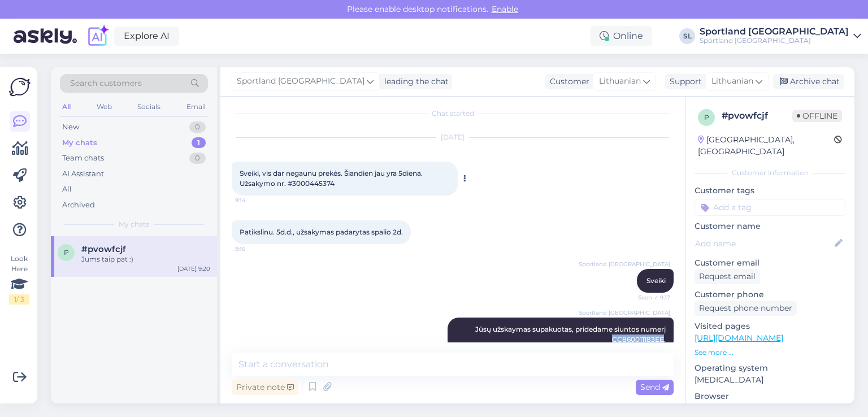 Image resolution: width=868 pixels, height=417 pixels. Describe the element at coordinates (763, 244) in the screenshot. I see `input: Add name` at that location.